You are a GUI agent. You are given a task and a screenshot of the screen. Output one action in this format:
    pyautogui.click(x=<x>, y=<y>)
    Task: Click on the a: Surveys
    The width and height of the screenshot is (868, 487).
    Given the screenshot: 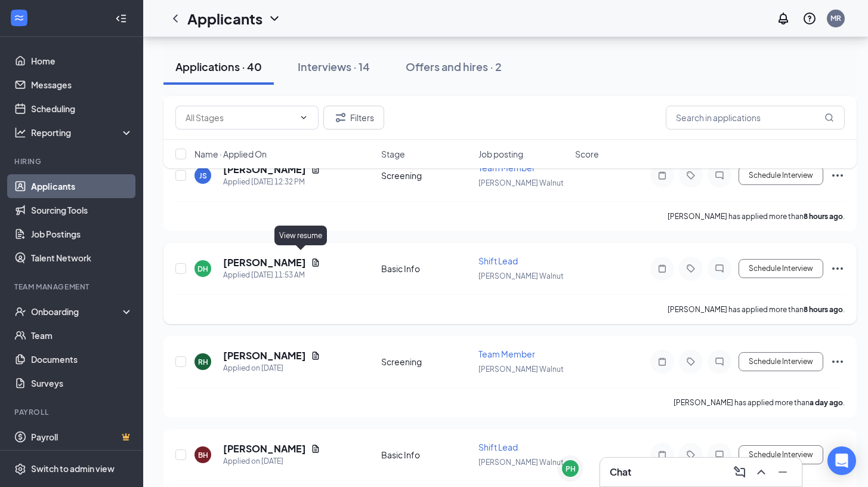 What is the action you would take?
    pyautogui.click(x=82, y=384)
    